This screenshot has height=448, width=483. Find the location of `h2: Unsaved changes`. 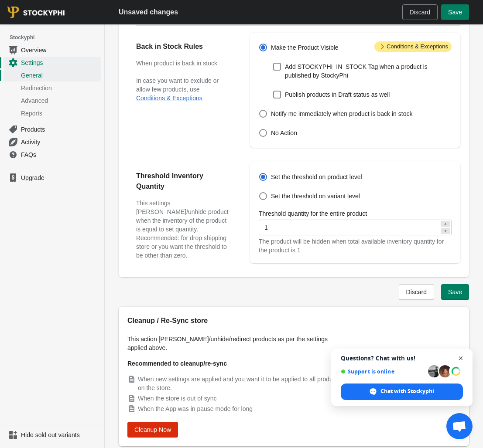

h2: Unsaved changes is located at coordinates (148, 12).